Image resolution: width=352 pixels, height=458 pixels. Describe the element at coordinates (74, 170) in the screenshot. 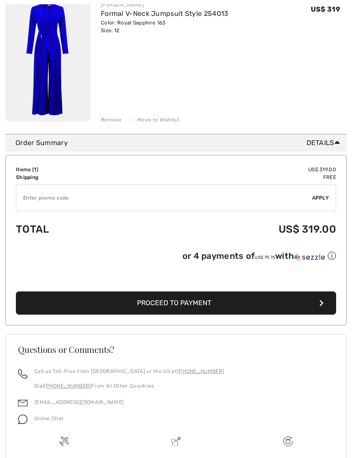

I see `td: Items ( )` at that location.